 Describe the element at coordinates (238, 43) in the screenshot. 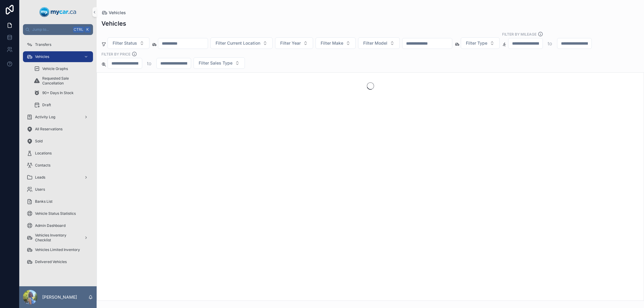

I see `span: Filter Current Location` at that location.